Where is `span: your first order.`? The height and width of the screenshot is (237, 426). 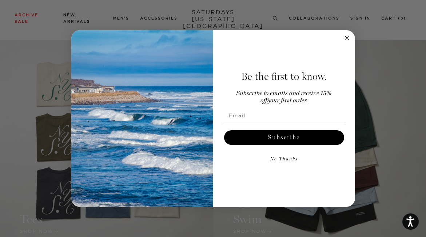 span: your first order. is located at coordinates (287, 101).